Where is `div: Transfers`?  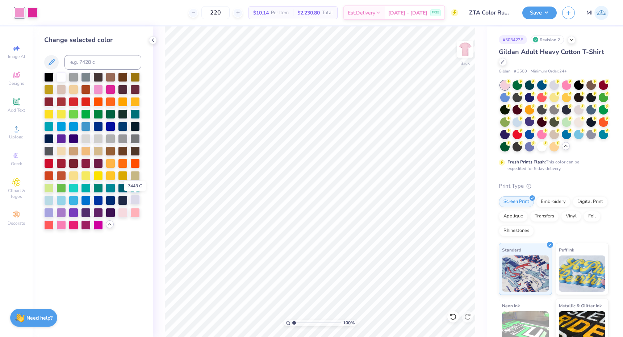
div: Transfers is located at coordinates (544, 216).